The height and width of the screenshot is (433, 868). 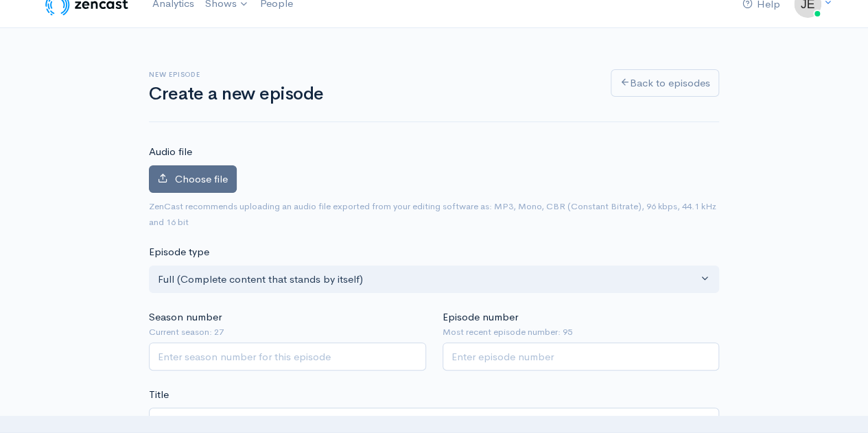 I want to click on button: Full (Complete content that stands by itself), so click(x=434, y=279).